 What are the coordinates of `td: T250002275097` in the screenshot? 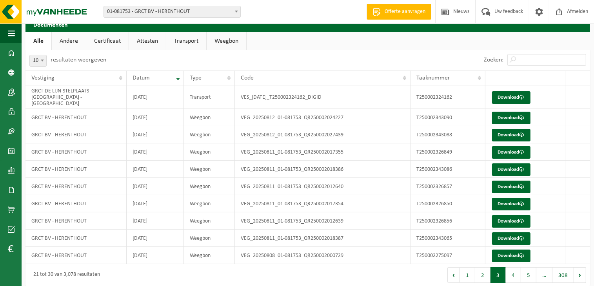 It's located at (448, 256).